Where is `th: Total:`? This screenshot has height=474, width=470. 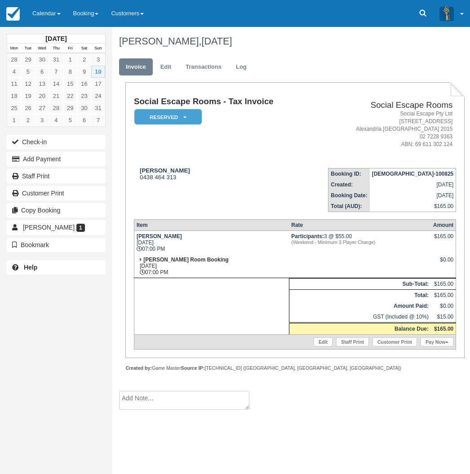
th: Total: is located at coordinates (360, 295).